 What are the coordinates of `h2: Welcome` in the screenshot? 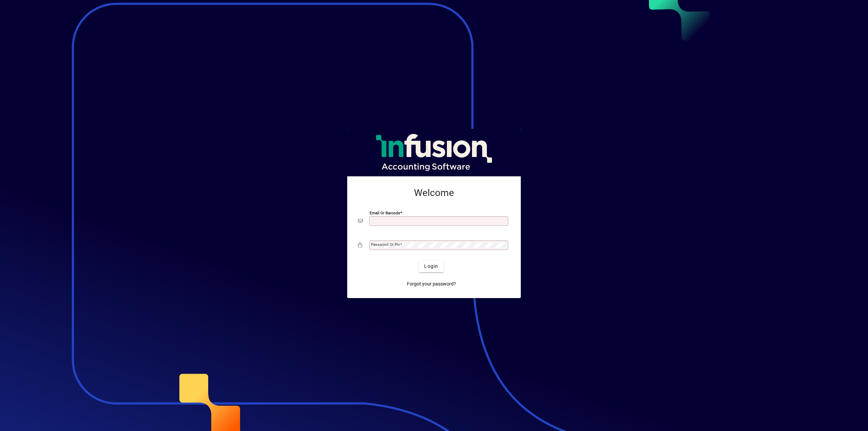 It's located at (434, 193).